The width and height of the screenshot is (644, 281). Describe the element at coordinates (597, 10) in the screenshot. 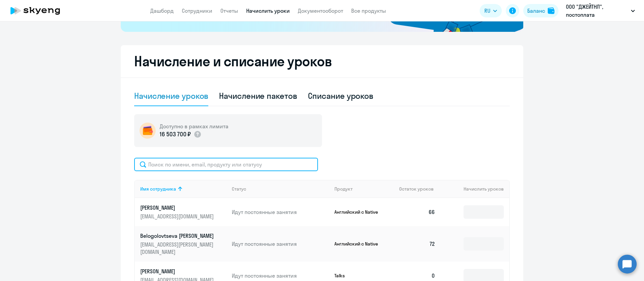

I see `p: ООО "ДЖЕЙТНЛ", постоплата` at that location.